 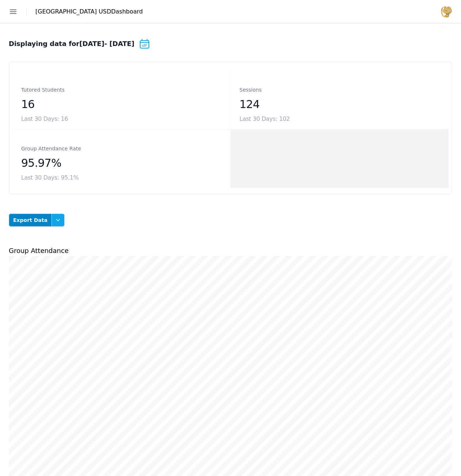 I want to click on h2: Group Attendance, so click(x=230, y=251).